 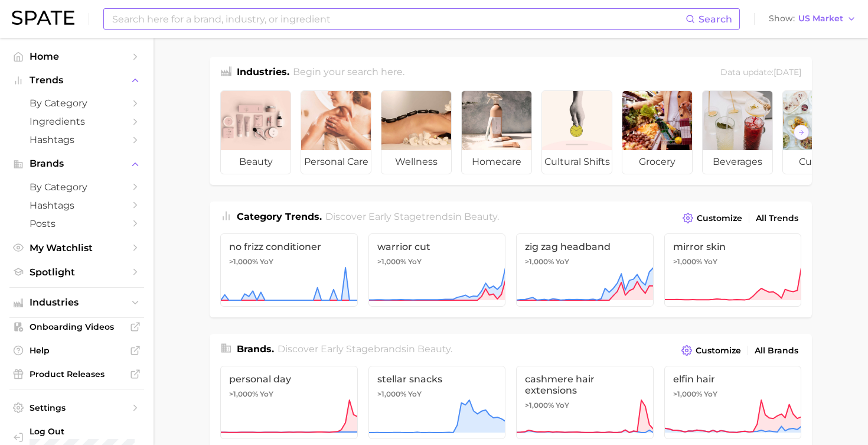 I want to click on span: cashmere hair extensions, so click(x=584, y=385).